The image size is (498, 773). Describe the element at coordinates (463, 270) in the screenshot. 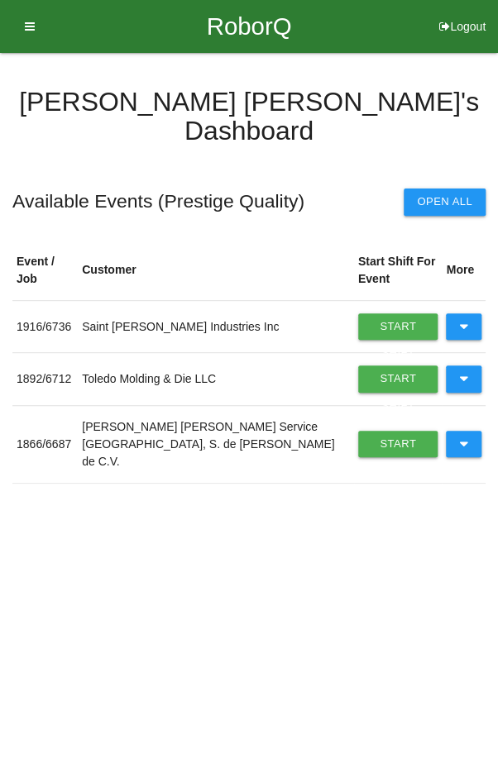

I see `th: More` at that location.